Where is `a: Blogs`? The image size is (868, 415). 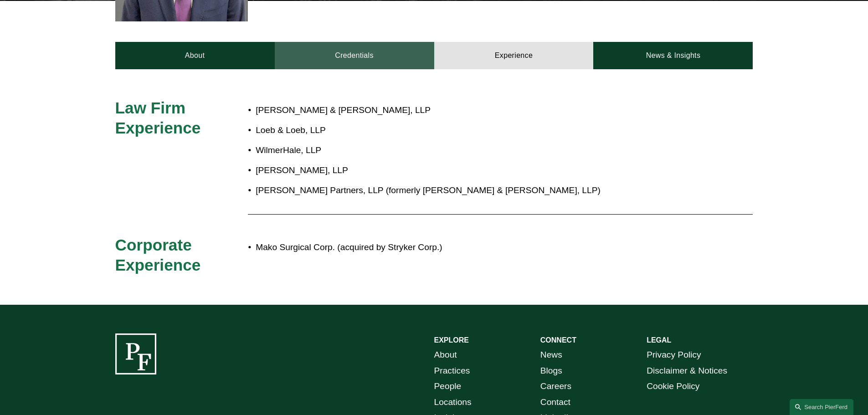
a: Blogs is located at coordinates (551, 371).